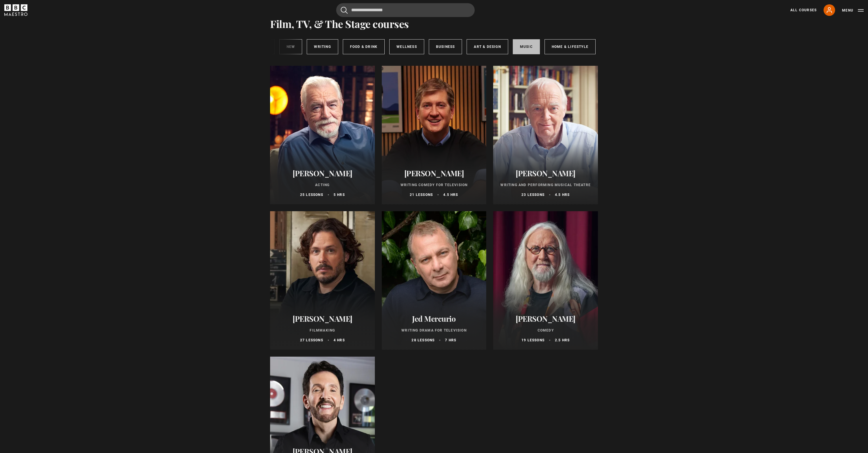 The height and width of the screenshot is (453, 868). Describe the element at coordinates (344, 10) in the screenshot. I see `button: Submit the search query` at that location.